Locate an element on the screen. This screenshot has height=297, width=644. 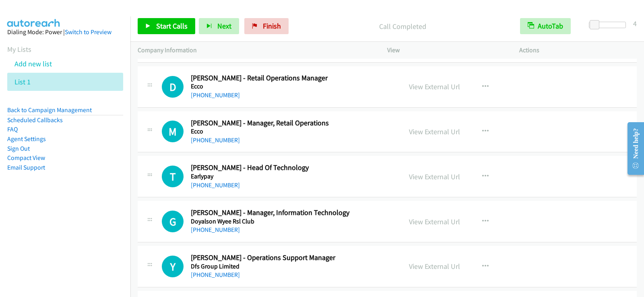
p: Actions is located at coordinates (578, 50).